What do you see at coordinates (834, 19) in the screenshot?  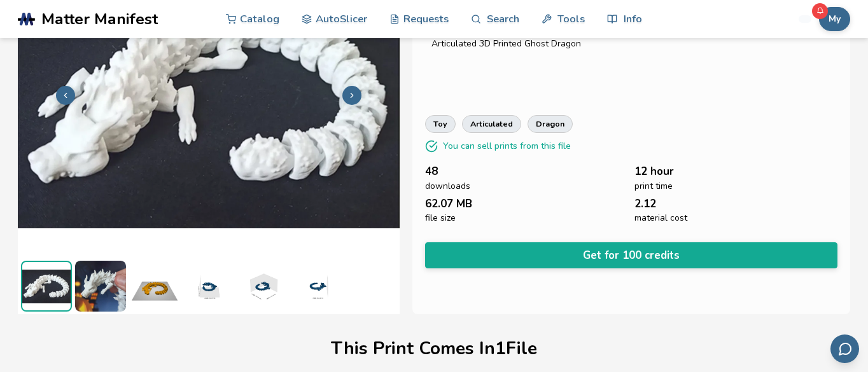 I see `button: My` at bounding box center [834, 19].